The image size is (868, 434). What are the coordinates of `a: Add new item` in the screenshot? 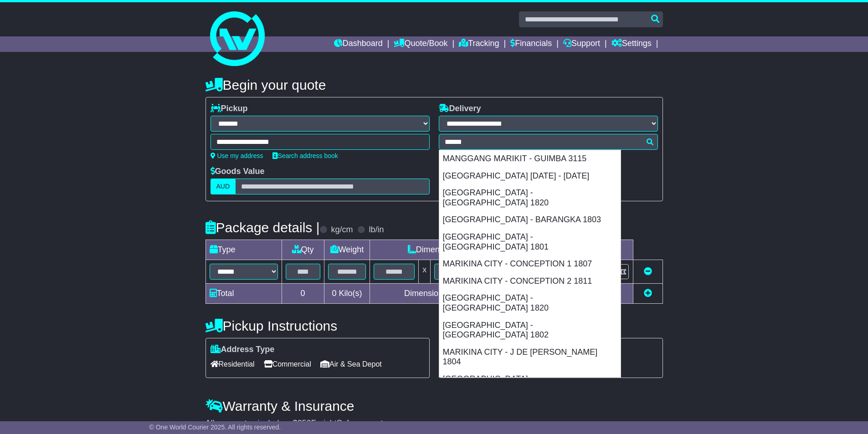 It's located at (648, 294).